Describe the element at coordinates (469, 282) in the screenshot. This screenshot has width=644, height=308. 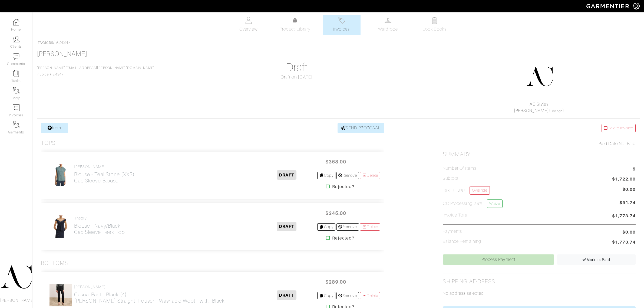
I see `h2: Shipping Address` at that location.